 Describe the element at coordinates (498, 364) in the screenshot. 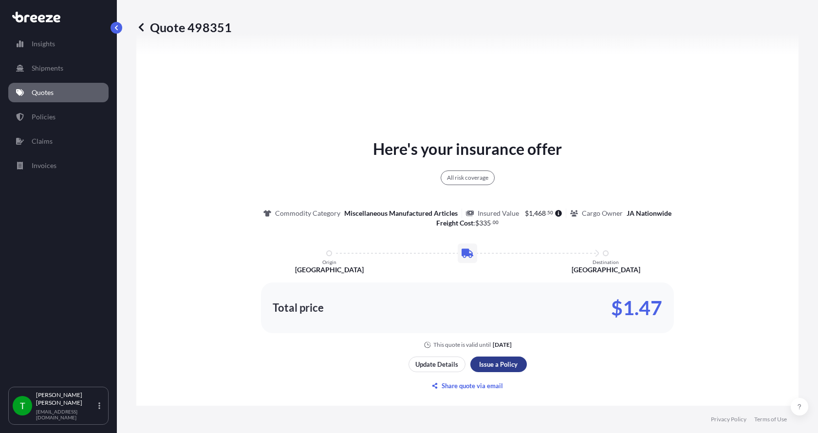

I see `button: Issue a Policy` at that location.